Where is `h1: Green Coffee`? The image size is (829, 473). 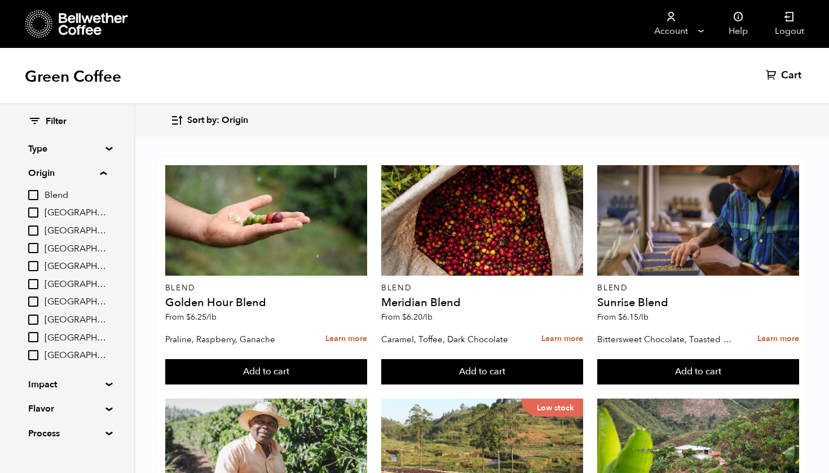
h1: Green Coffee is located at coordinates (73, 77).